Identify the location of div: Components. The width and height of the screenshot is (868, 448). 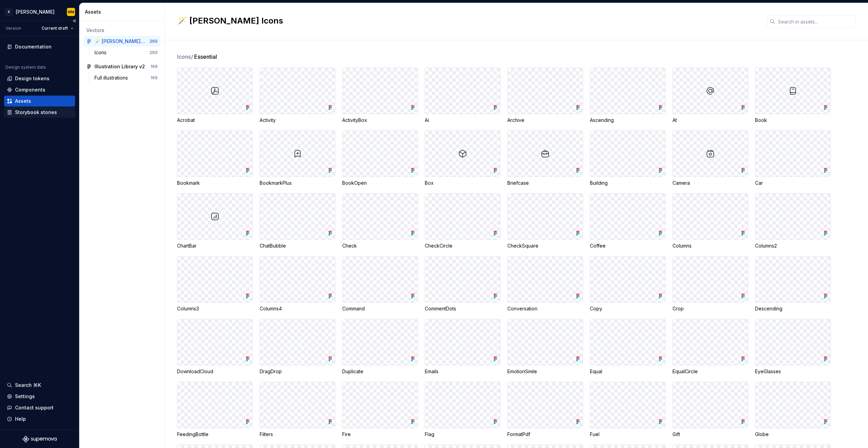
(30, 90).